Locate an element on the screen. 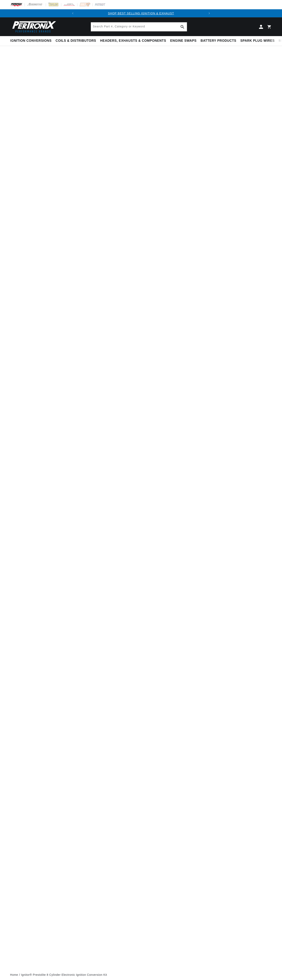  div: Announcement is located at coordinates (141, 13).